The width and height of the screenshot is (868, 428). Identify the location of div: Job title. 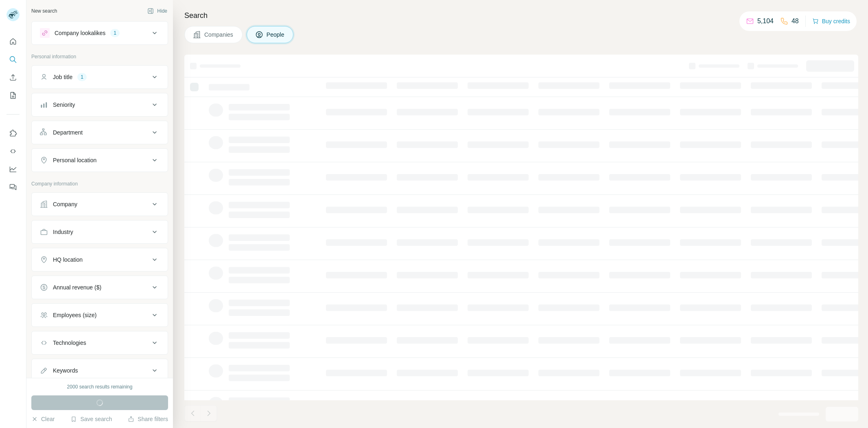
(63, 77).